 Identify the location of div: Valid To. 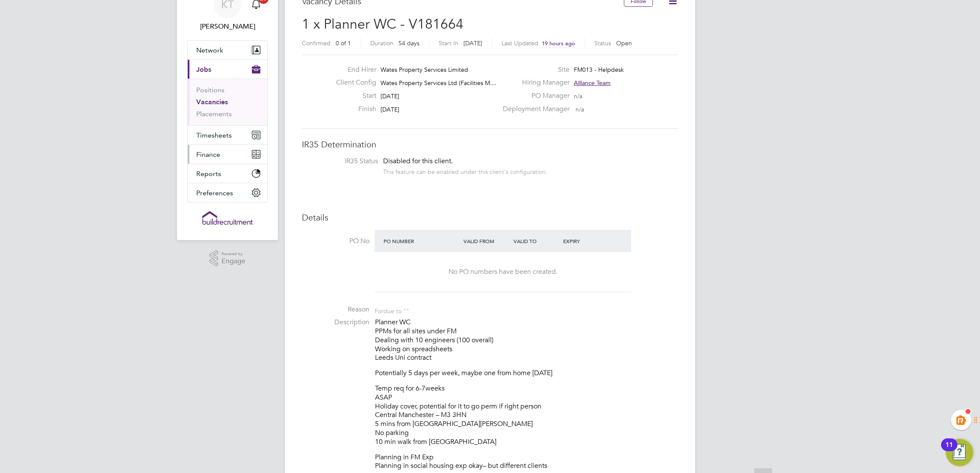
(536, 241).